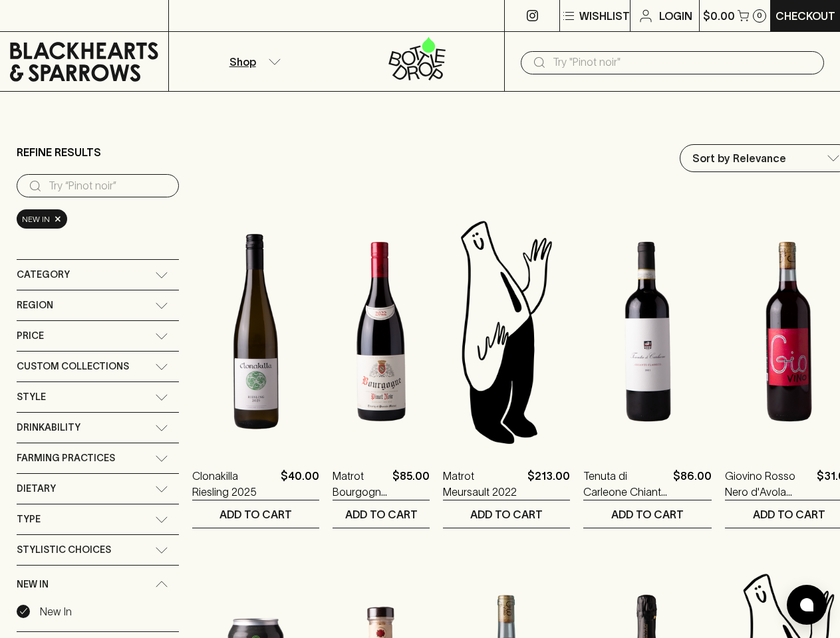 The width and height of the screenshot is (840, 638). I want to click on p: Login, so click(675, 16).